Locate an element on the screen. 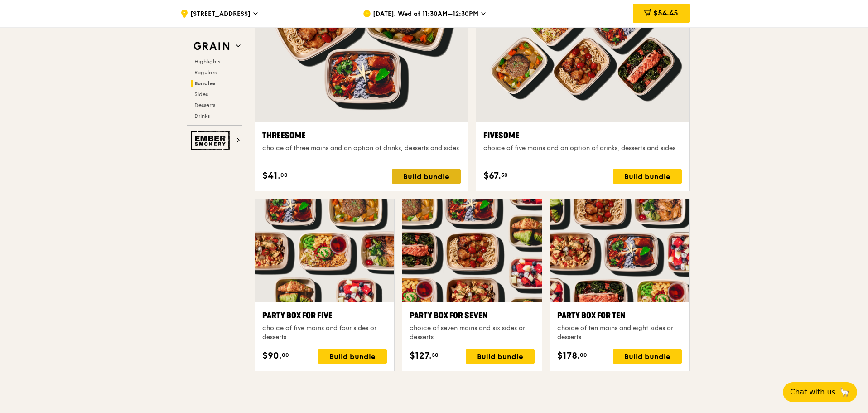 This screenshot has height=413, width=868. span: Chat with us is located at coordinates (813, 392).